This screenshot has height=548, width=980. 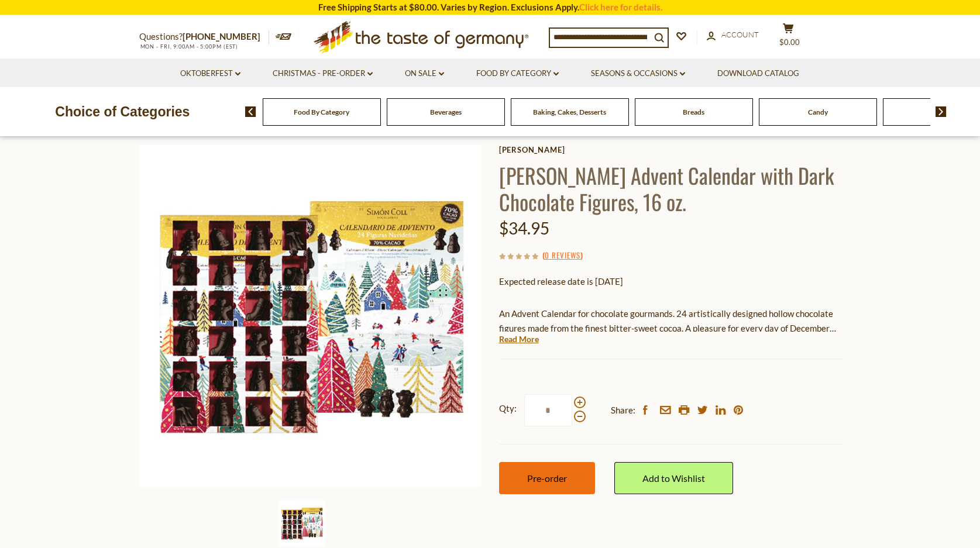 I want to click on button: Pre-order, so click(x=547, y=478).